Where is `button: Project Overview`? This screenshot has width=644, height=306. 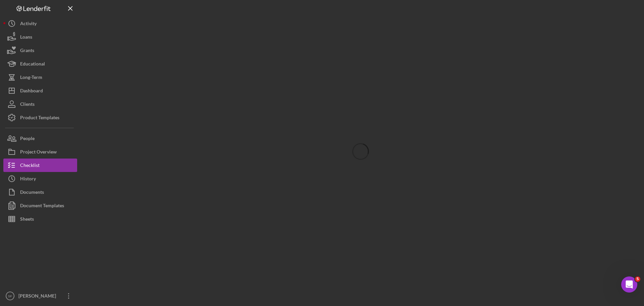
button: Project Overview is located at coordinates (40, 152).